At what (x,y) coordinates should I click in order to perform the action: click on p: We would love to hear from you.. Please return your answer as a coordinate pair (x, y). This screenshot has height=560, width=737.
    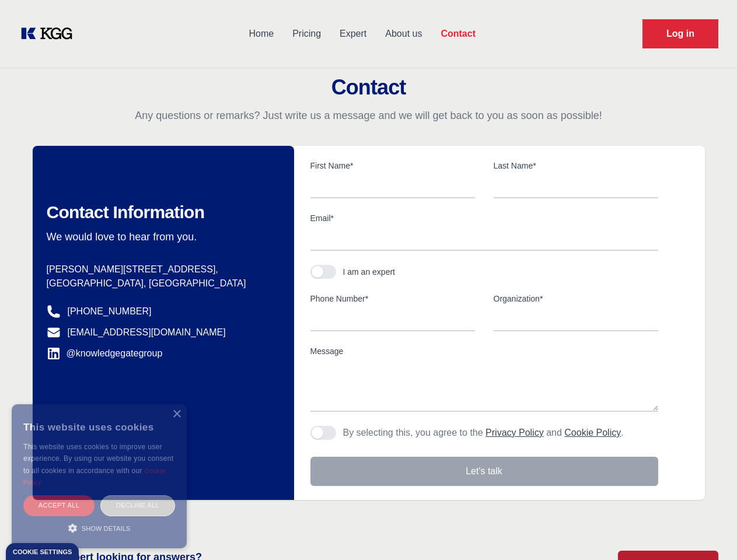
    Looking at the image, I should click on (161, 237).